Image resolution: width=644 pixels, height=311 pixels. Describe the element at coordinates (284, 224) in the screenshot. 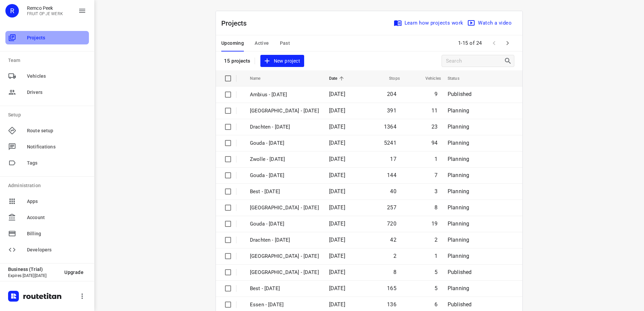

I see `p: Gouda - Thursday` at that location.